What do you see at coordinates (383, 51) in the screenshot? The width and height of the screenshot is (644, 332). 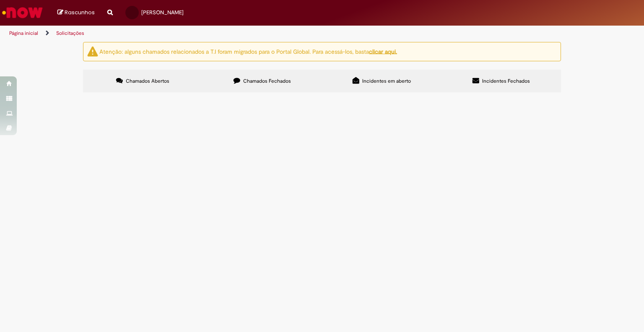 I see `u: clicar aqui.` at bounding box center [383, 51].